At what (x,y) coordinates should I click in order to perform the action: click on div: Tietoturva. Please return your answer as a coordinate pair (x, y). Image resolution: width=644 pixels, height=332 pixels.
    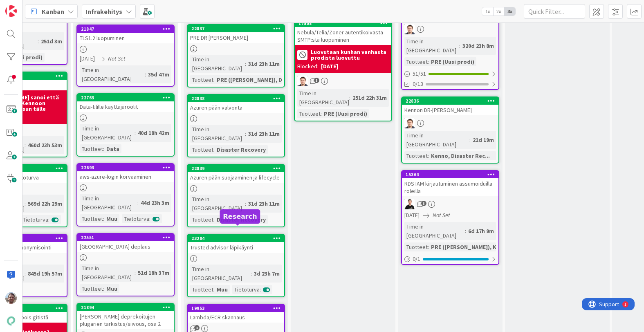
    Looking at the image, I should click on (246, 289).